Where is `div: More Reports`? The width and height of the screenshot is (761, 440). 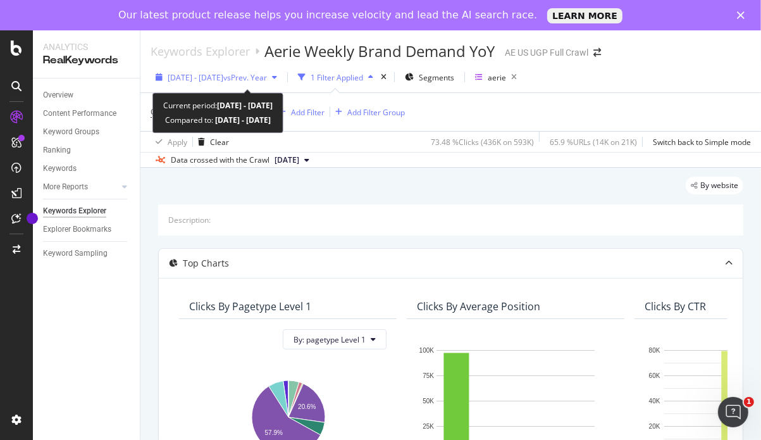
div: More Reports is located at coordinates (65, 187).